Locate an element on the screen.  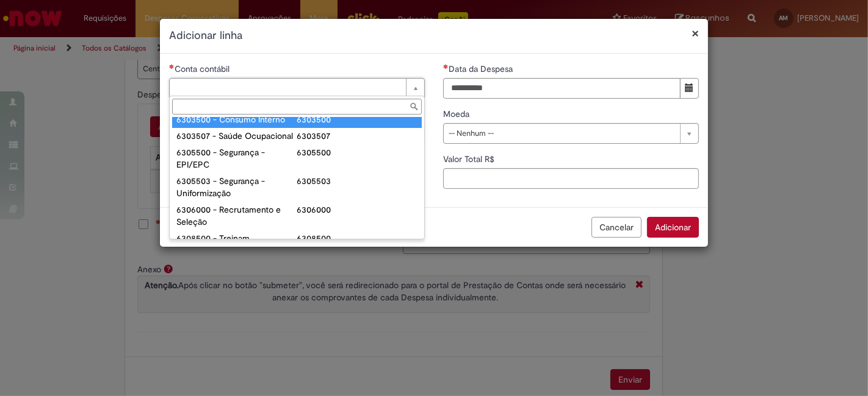
div: 6306000 - Recrutamento e Seleção is located at coordinates (237, 215).